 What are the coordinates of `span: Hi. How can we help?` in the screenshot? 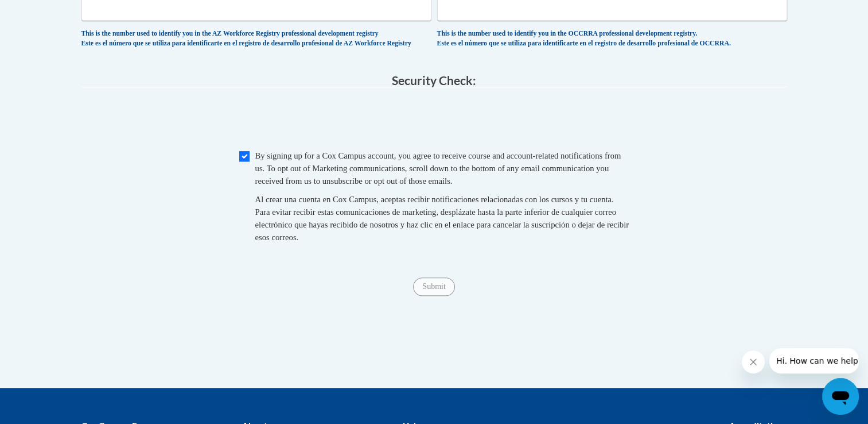 It's located at (50, 13).